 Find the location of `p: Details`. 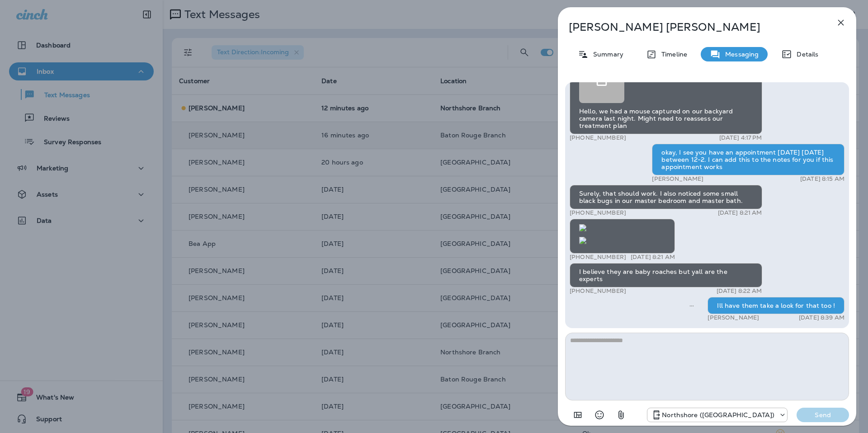

p: Details is located at coordinates (805, 54).